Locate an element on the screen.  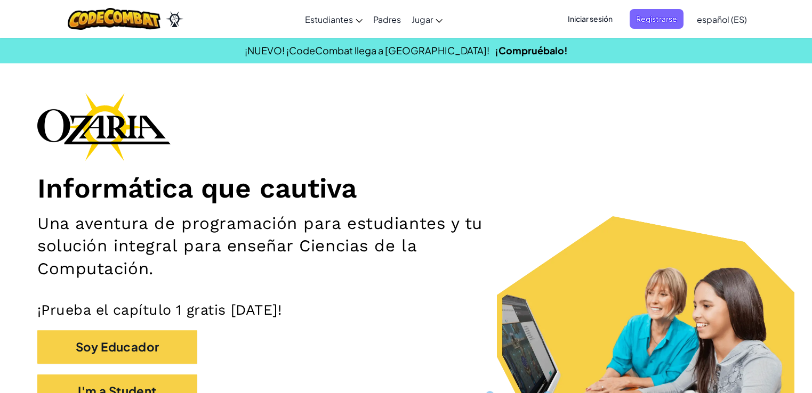
span: español (ES) is located at coordinates (722, 19).